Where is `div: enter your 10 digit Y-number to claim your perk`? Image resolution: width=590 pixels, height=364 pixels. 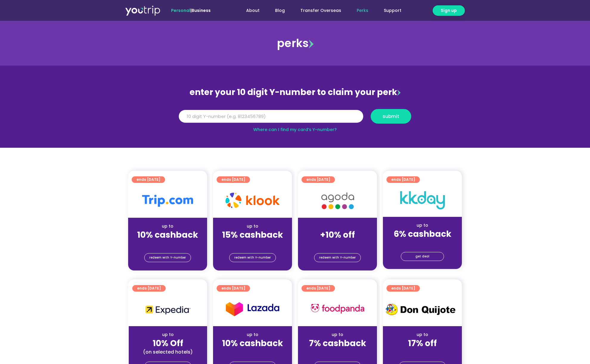 div: enter your 10 digit Y-number to claim your perk is located at coordinates (295, 92).